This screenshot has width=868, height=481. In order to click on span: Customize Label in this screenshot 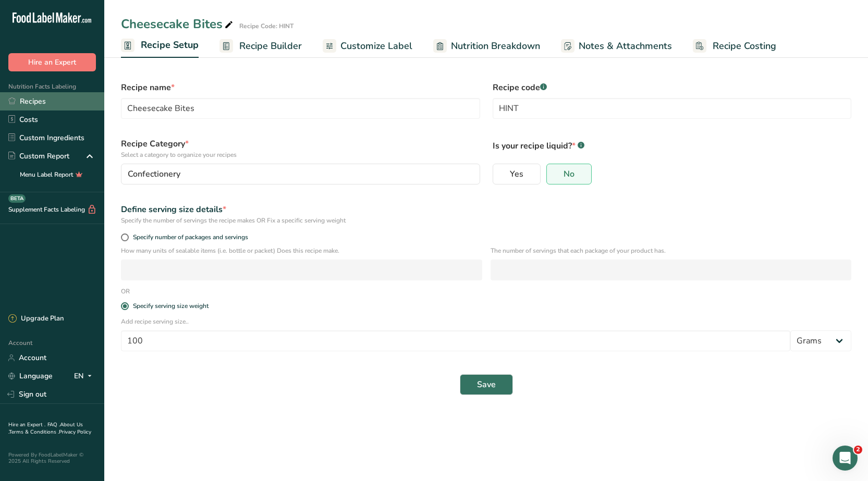, I will do `click(377, 46)`.